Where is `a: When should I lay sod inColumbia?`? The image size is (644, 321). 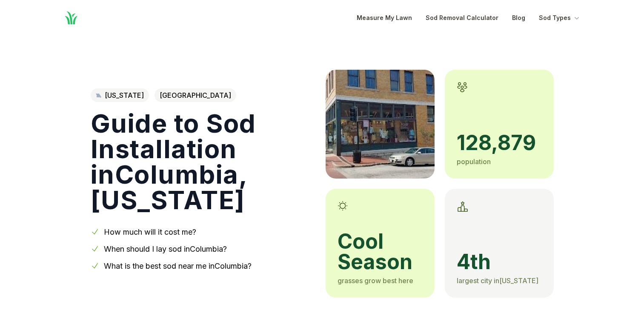 a: When should I lay sod inColumbia? is located at coordinates (165, 249).